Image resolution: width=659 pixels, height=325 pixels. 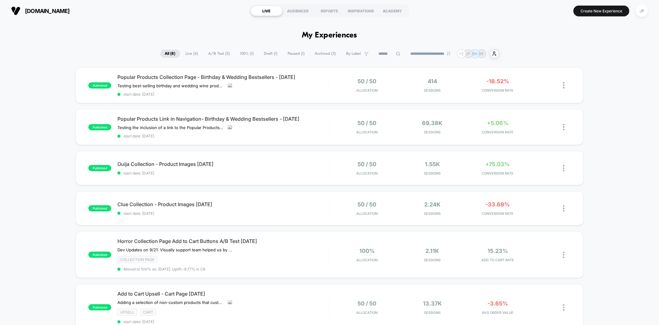 What do you see at coordinates (432, 81) in the screenshot?
I see `span: 414` at bounding box center [432, 81].